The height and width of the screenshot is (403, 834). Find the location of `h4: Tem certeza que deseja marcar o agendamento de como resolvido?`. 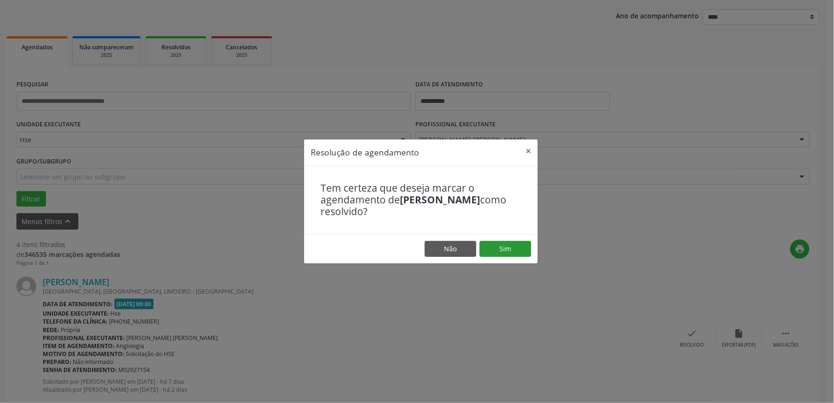

h4: Tem certeza que deseja marcar o agendamento de como resolvido? is located at coordinates (421, 200).